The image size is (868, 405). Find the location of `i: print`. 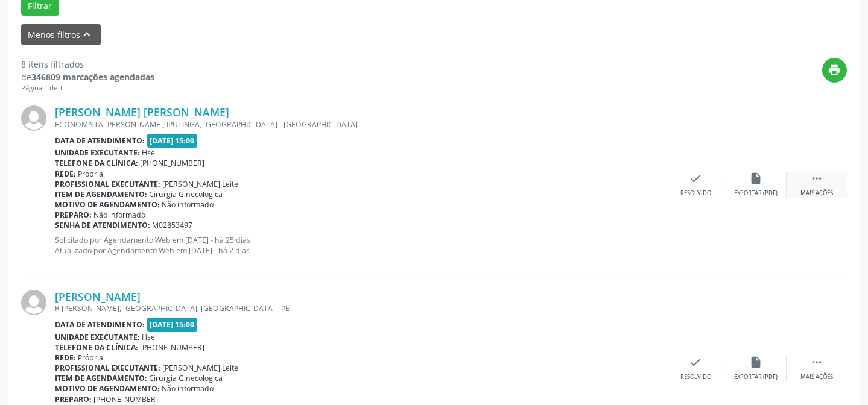

i: print is located at coordinates (834, 70).